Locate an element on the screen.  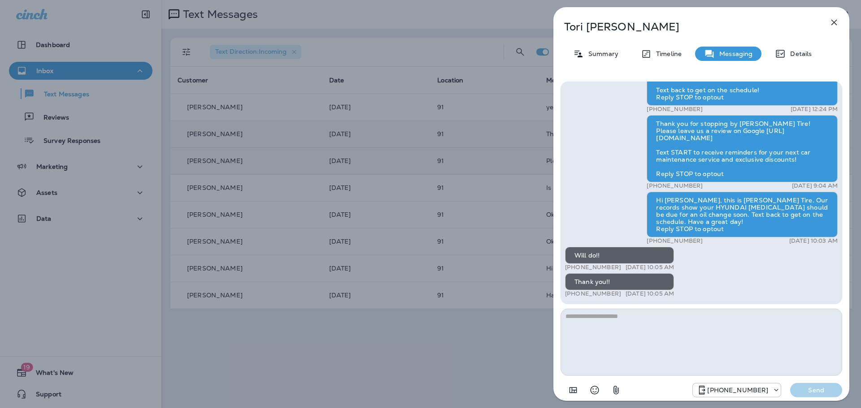
p: Timeline is located at coordinates (666, 54).